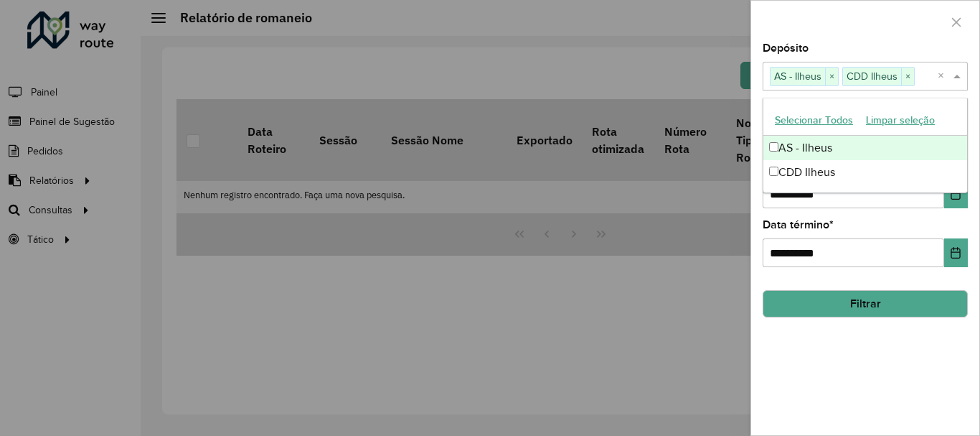  Describe the element at coordinates (872, 76) in the screenshot. I see `span: CDD Ilheus` at that location.